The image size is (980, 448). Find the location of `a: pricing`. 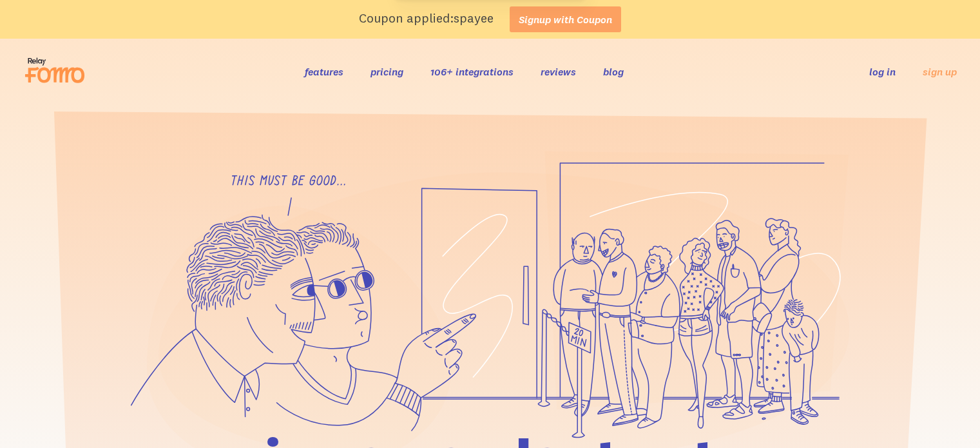

a: pricing is located at coordinates (387, 72).